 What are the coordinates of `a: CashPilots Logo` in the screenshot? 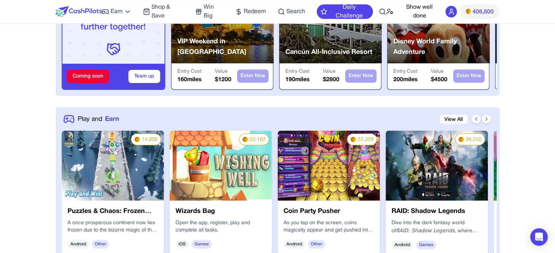 It's located at (79, 12).